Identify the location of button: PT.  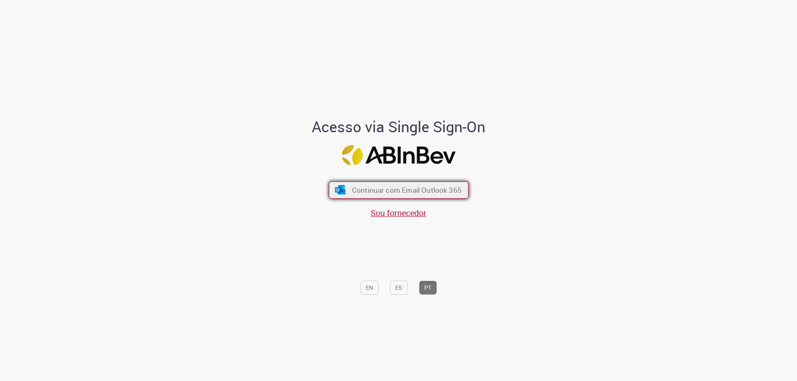
(427, 288).